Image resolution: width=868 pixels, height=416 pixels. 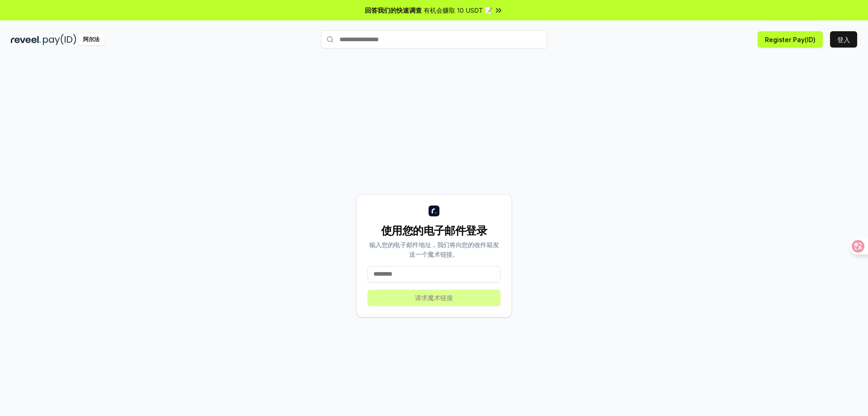 What do you see at coordinates (26, 39) in the screenshot?
I see `img: 揭示黑暗` at bounding box center [26, 39].